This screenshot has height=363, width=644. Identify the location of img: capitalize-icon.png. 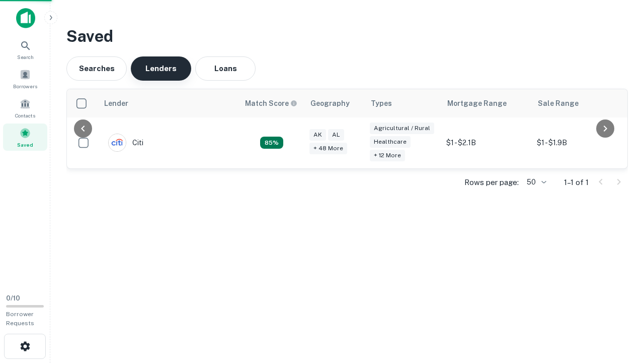
(25, 18).